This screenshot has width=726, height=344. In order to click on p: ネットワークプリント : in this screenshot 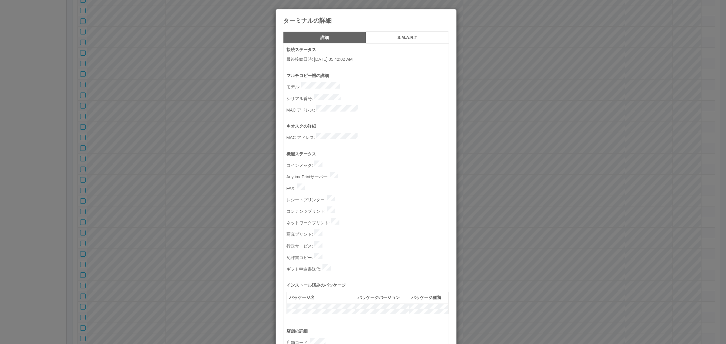, I will do `click(368, 222)`.